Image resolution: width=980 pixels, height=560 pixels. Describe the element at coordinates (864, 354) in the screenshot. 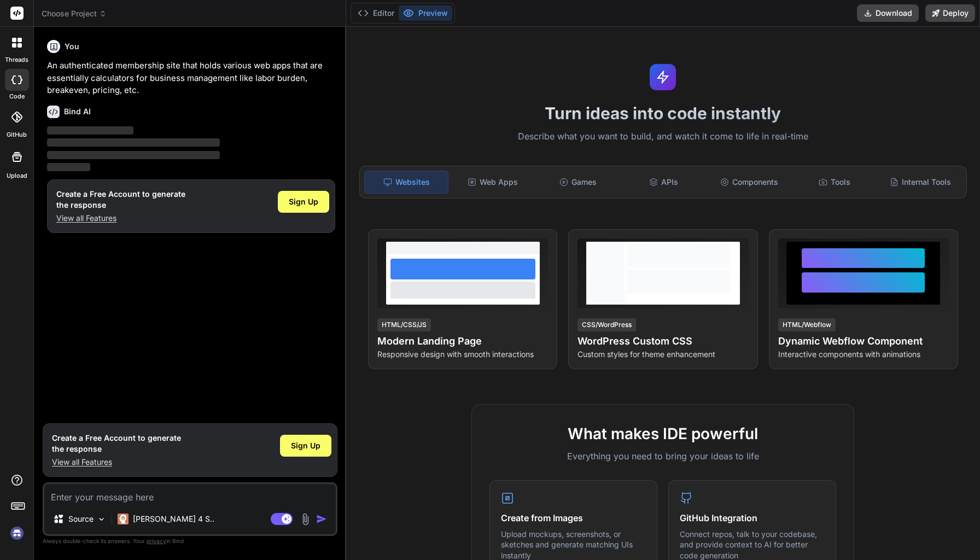

I see `p: Interactive components with animations` at that location.